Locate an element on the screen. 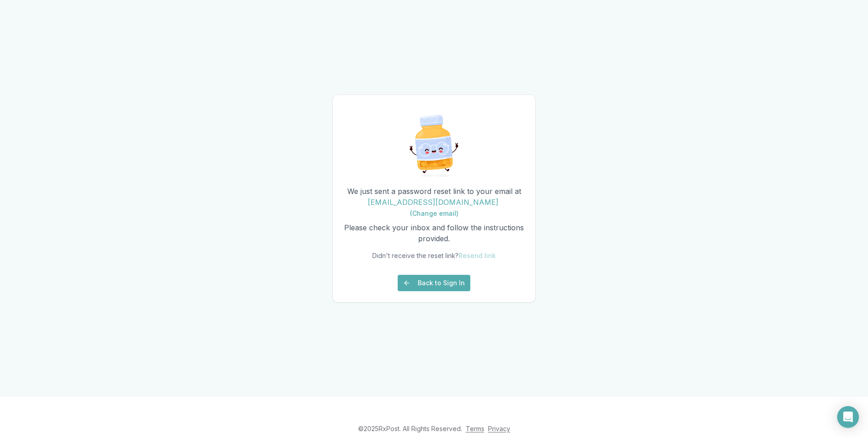  a: Terms is located at coordinates (475, 428).